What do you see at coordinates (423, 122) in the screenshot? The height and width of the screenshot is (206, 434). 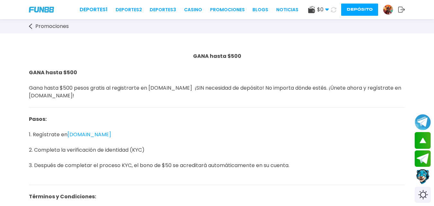 I see `button: Join telegram channel` at bounding box center [423, 122].